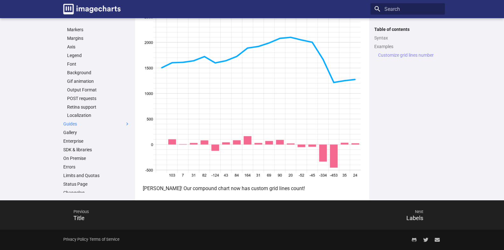  Describe the element at coordinates (97, 167) in the screenshot. I see `a: Errors` at that location.